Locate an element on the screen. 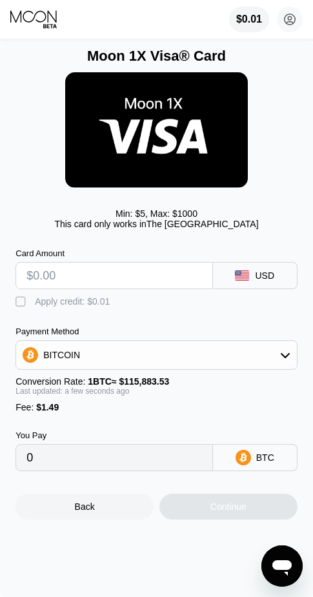 Image resolution: width=313 pixels, height=597 pixels. div: Conversion Rate: is located at coordinates (156, 382).